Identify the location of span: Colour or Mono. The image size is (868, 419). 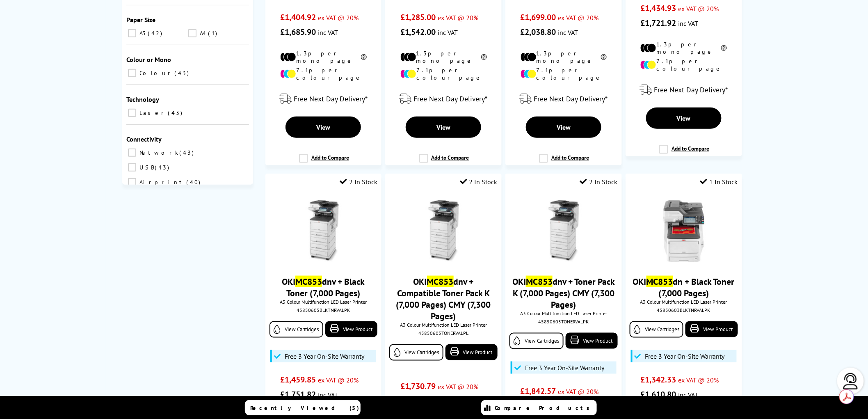
(148, 60).